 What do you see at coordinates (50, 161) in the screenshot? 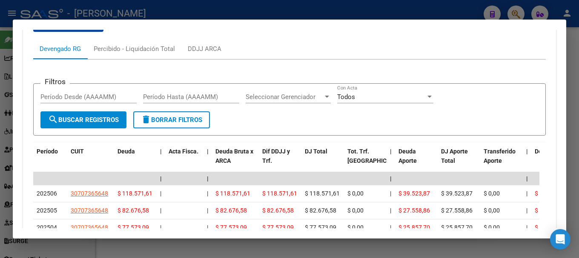
I see `datatable-header-cell: Período` at bounding box center [50, 161].